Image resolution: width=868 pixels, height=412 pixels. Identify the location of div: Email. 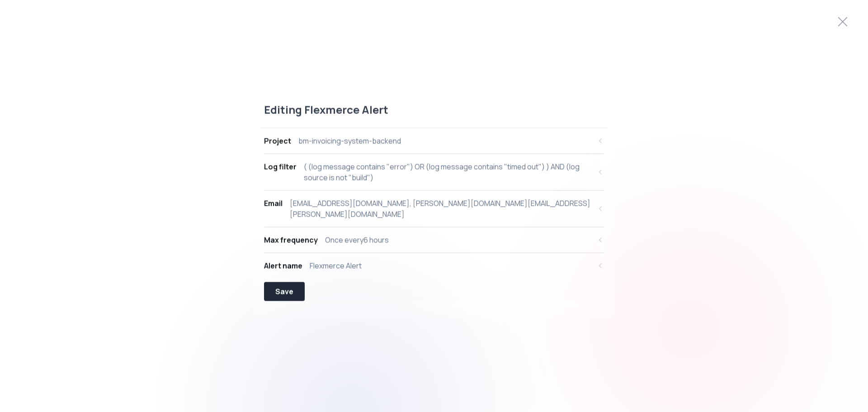
(273, 203).